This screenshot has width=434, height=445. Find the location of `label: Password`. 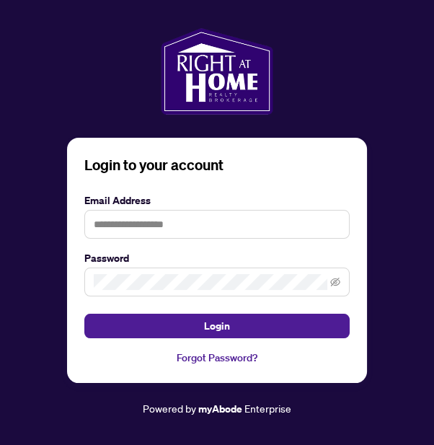

label: Password is located at coordinates (217, 258).